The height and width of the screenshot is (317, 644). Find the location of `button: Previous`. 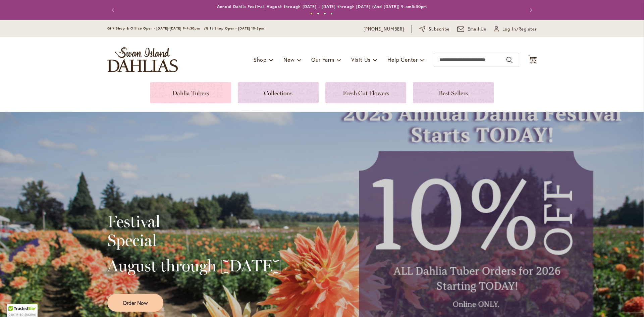

button: Previous is located at coordinates (114, 10).